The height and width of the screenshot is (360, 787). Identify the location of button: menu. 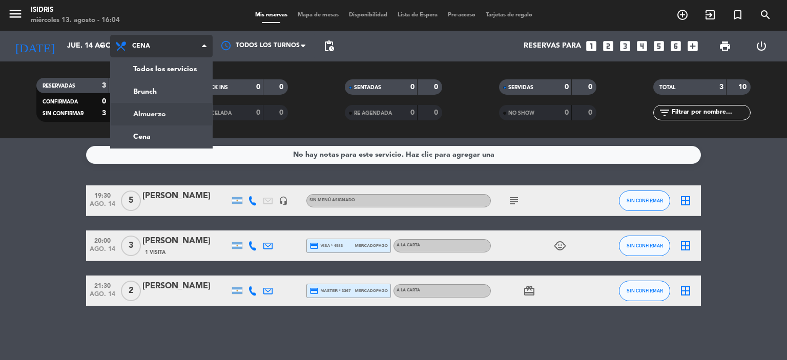
(15, 15).